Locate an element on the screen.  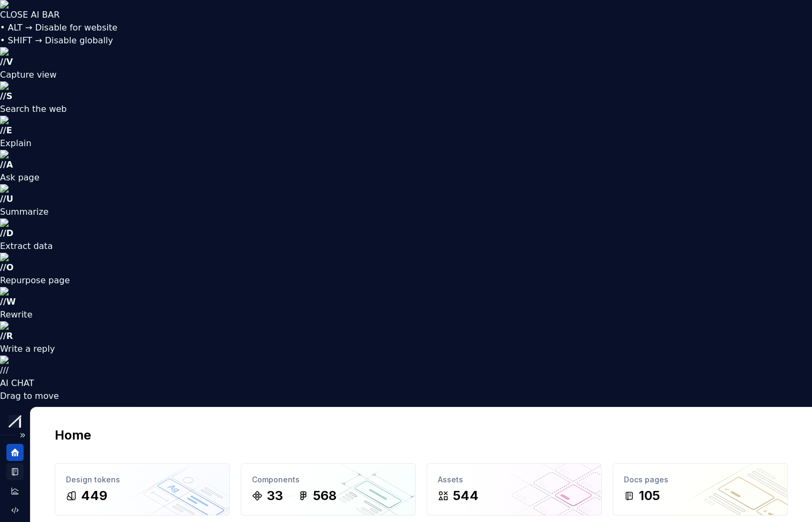
a: Assets544 is located at coordinates (514, 490).